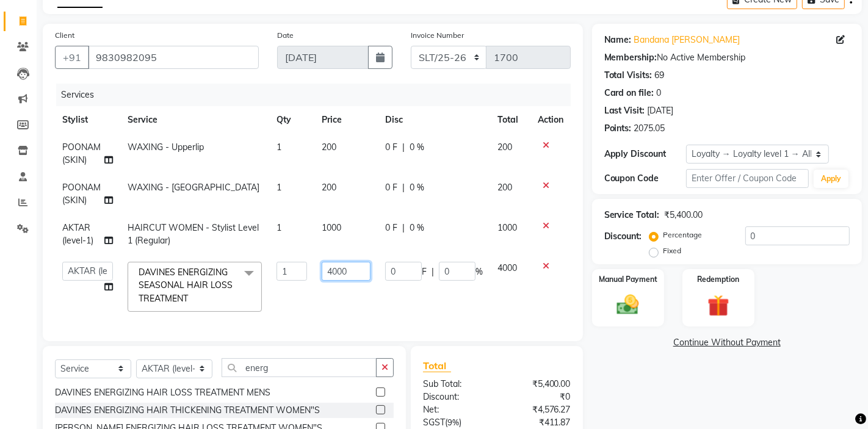  What do you see at coordinates (646, 153) in the screenshot?
I see `div: Apply Discount` at bounding box center [646, 153].